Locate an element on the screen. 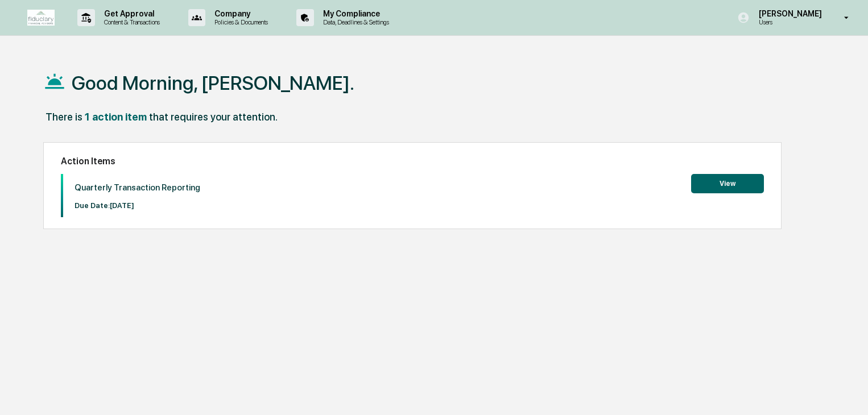 This screenshot has width=868, height=415. p: My Compliance is located at coordinates (354, 14).